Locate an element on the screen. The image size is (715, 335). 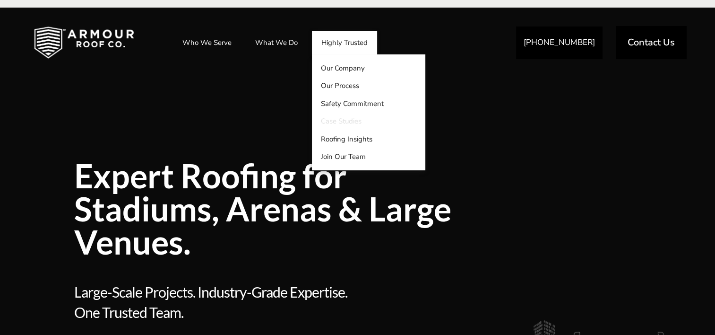
span: Contact Us is located at coordinates (651, 43).